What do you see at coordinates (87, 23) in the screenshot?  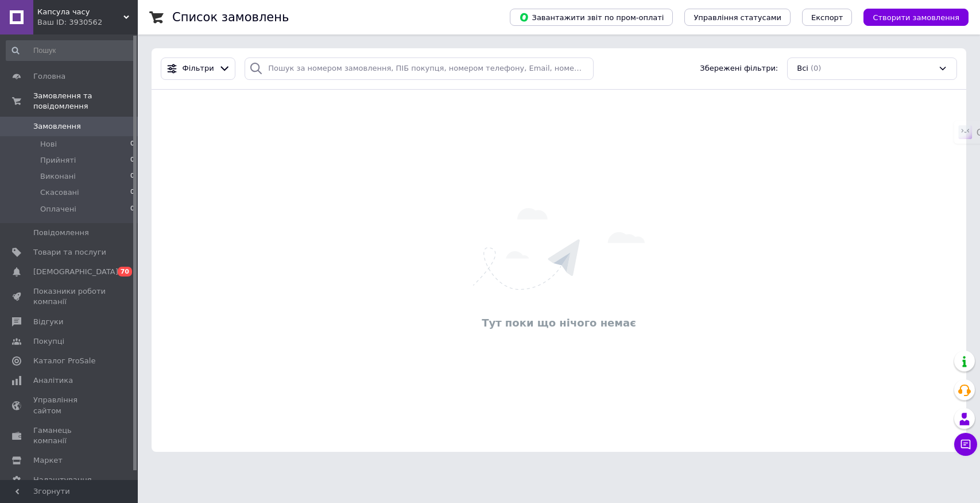 I see `div: Ваш ID: 3930562` at bounding box center [87, 23].